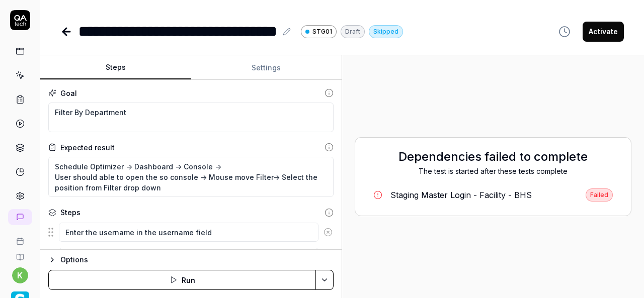 Image resolution: width=644 pixels, height=298 pixels. I want to click on button: Settings, so click(267, 68).